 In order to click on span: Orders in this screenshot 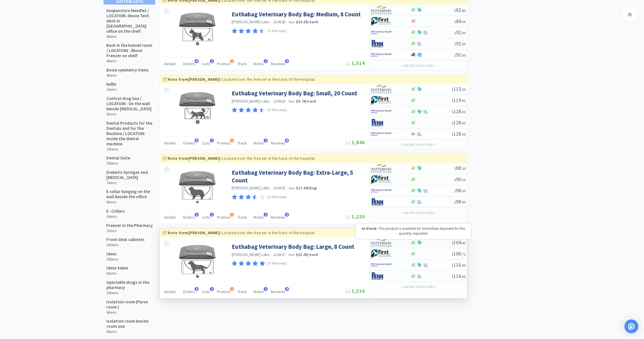, I will do `click(189, 292)`.